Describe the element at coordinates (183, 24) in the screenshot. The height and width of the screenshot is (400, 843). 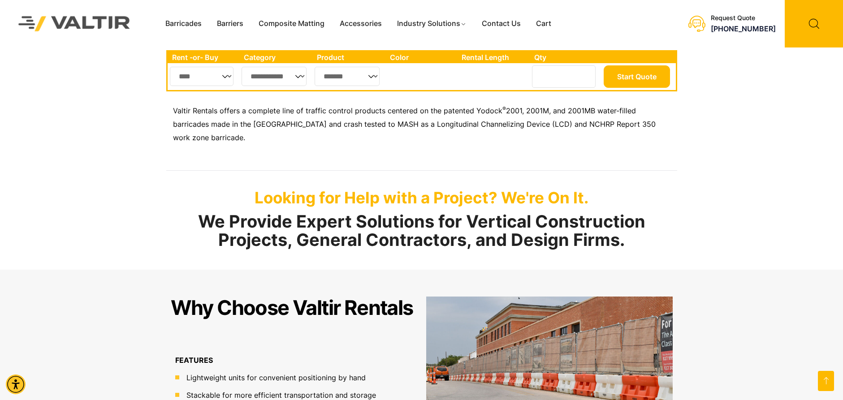
I see `a: Barricades` at that location.